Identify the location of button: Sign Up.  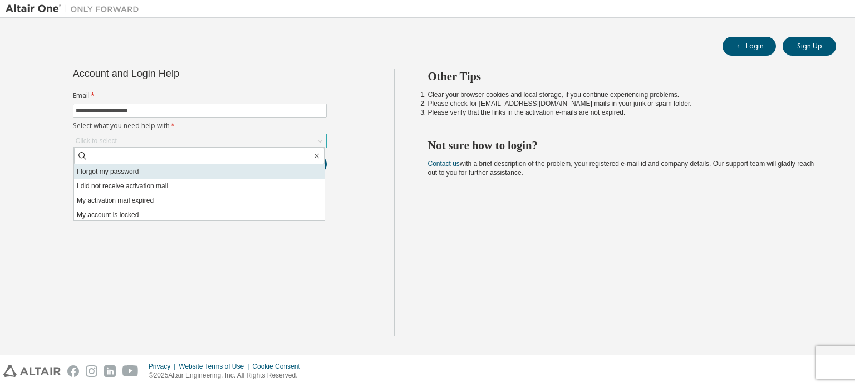
(809, 46).